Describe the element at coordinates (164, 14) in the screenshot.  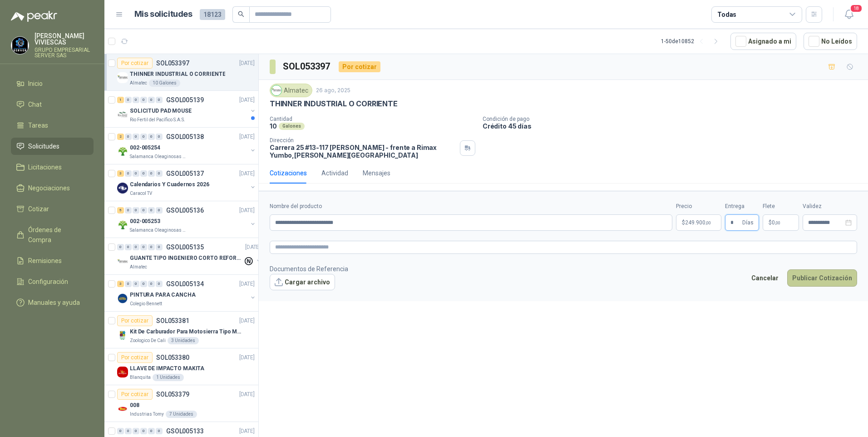
I see `h1: Mis solicitudes` at that location.